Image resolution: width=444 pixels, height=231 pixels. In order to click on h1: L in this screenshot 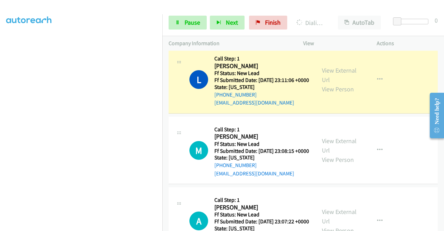, I will do `click(199, 79)`.